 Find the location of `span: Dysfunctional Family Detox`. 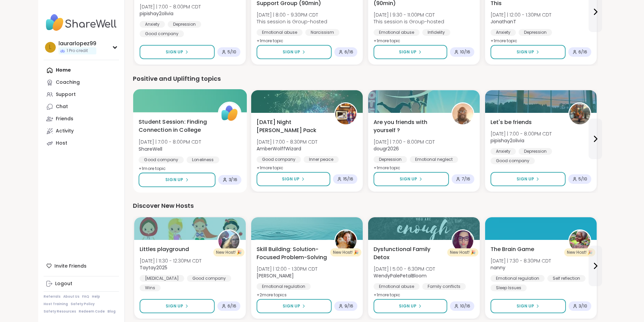

span: Dysfunctional Family Detox is located at coordinates (409, 253).